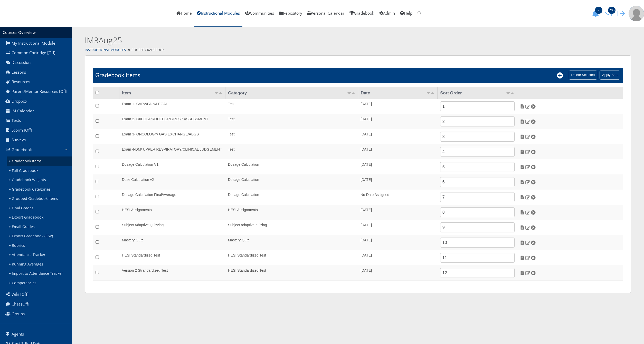 The width and height of the screenshot is (644, 344). I want to click on a: Gradebook Categories, so click(39, 189).